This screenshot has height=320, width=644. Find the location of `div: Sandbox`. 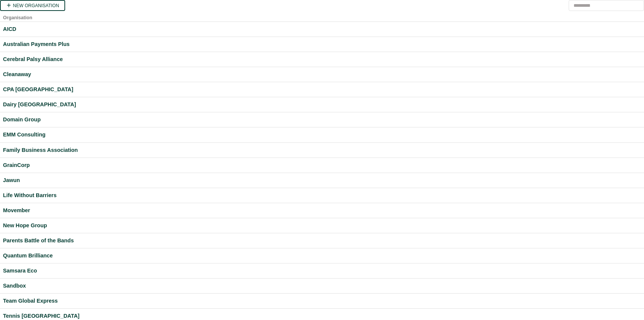

div: Sandbox is located at coordinates (322, 285).